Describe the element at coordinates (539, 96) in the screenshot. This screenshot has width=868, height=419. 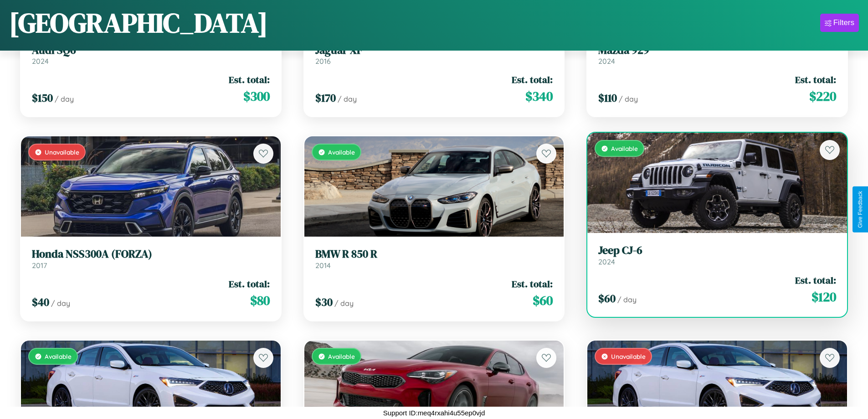
I see `span: $ 340` at that location.